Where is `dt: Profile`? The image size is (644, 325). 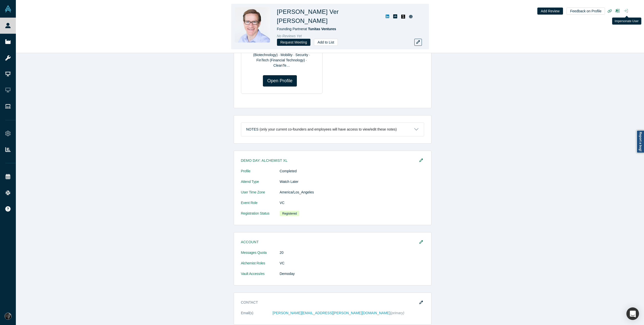
dt: Profile is located at coordinates (260, 174).